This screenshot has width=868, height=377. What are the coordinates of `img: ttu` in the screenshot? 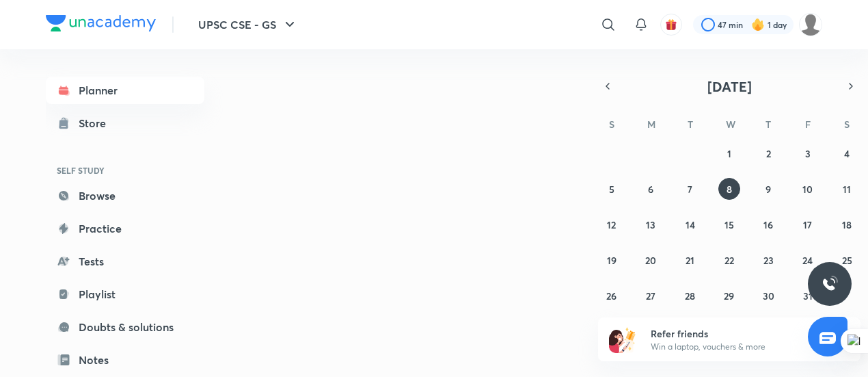 It's located at (830, 284).